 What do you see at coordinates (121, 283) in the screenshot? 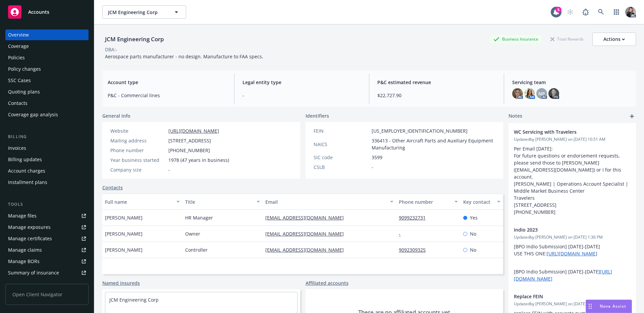
I see `a: Named insureds` at bounding box center [121, 283].